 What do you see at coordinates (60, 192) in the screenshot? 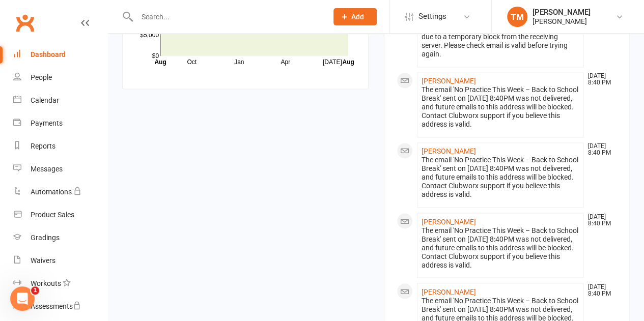
I see `a: Automations` at bounding box center [60, 192].